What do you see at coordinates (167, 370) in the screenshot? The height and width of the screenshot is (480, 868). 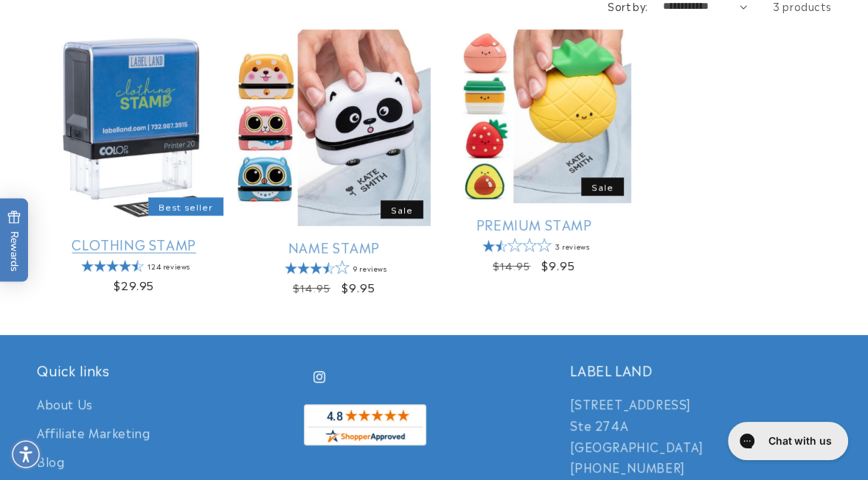 I see `h2: Quick links` at bounding box center [167, 370].